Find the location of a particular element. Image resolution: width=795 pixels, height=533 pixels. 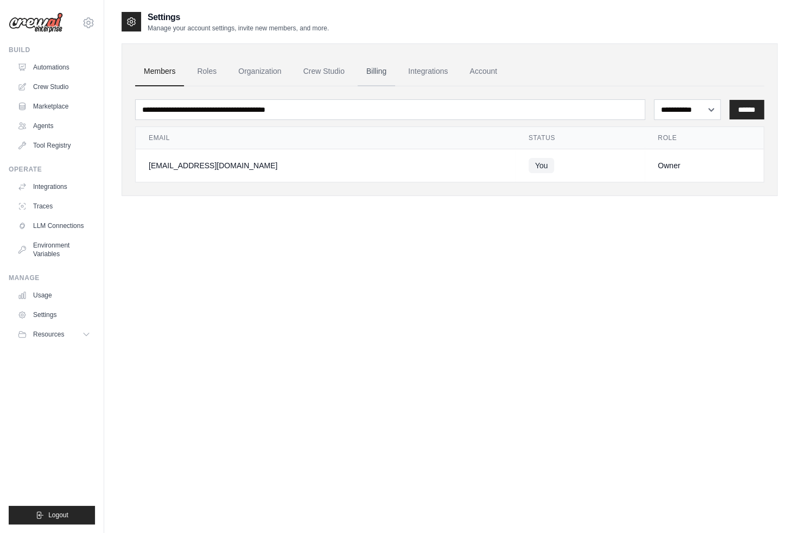

a: Organization is located at coordinates (259, 72).